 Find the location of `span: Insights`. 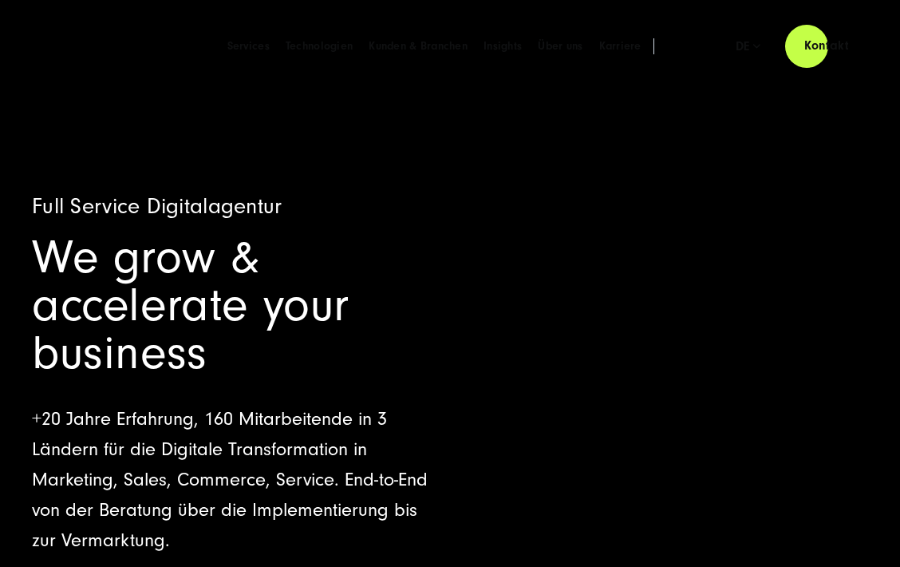

span: Insights is located at coordinates (503, 46).